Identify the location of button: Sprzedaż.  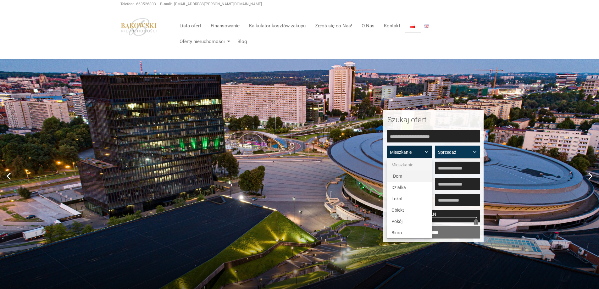
(457, 152).